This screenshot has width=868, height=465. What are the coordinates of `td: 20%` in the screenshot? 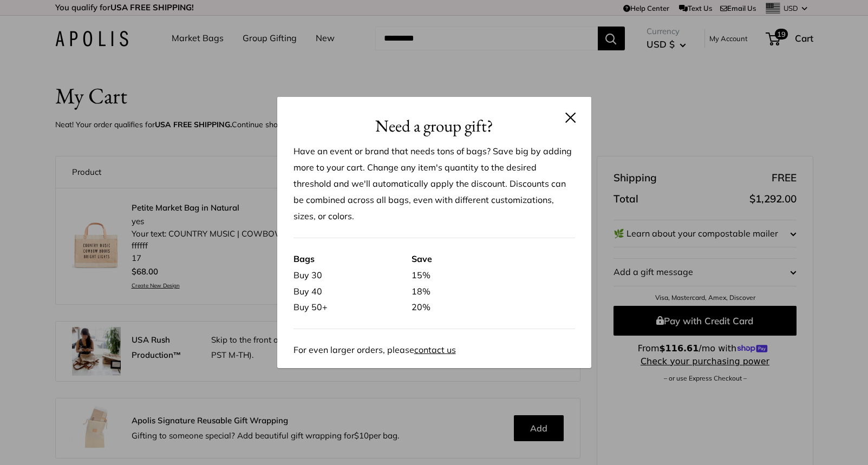 It's located at (493, 308).